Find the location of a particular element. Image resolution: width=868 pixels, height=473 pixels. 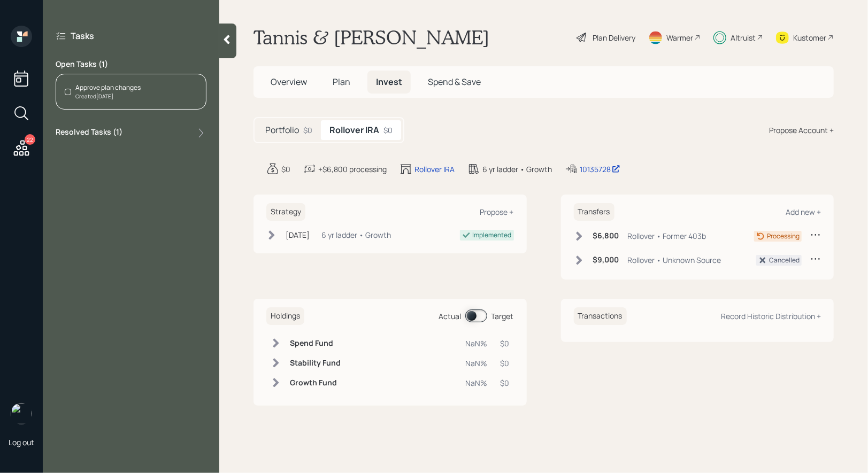

label: Tasks is located at coordinates (82, 36).